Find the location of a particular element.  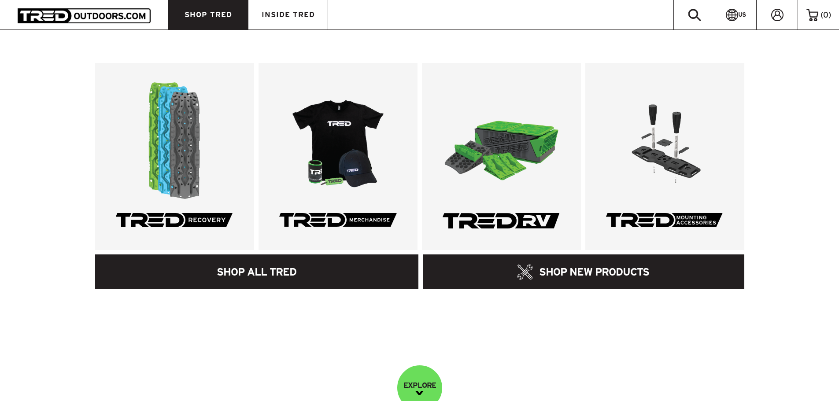

img: down-image is located at coordinates (419, 393).